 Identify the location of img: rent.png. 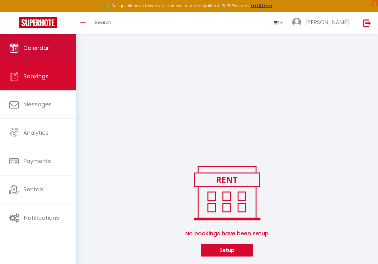
(227, 193).